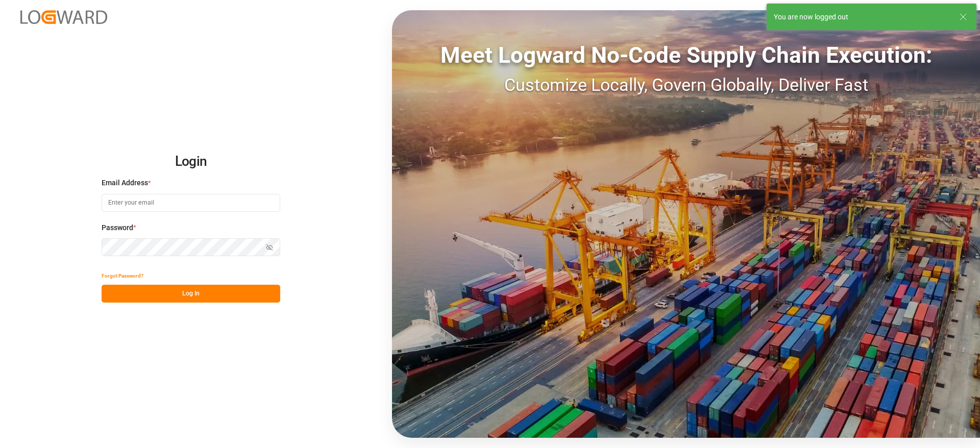  What do you see at coordinates (862, 17) in the screenshot?
I see `div: You are now logged out` at bounding box center [862, 17].